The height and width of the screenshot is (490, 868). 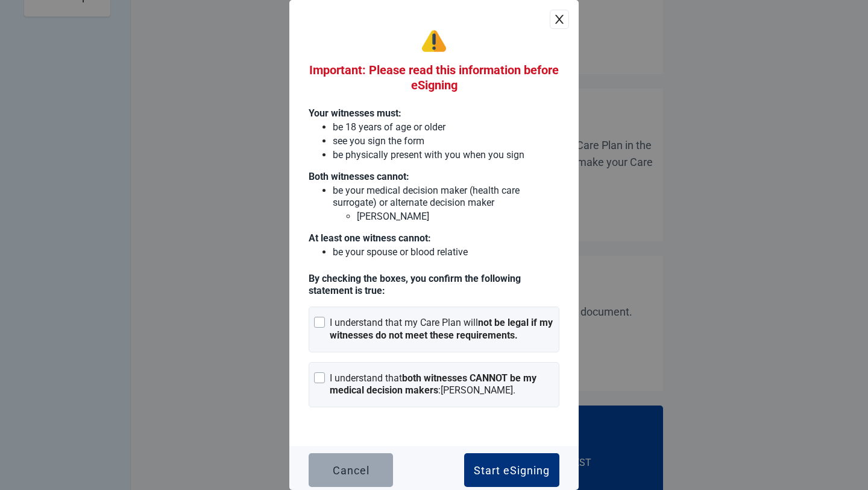 What do you see at coordinates (434, 330) in the screenshot?
I see `div: I understand that my Care Plan willnot be legal if my witnesses do not meet these requirements.` at bounding box center [434, 330].